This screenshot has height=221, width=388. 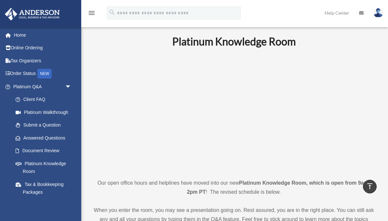 What do you see at coordinates (370, 187) in the screenshot?
I see `i: vertical_align_top` at bounding box center [370, 187].